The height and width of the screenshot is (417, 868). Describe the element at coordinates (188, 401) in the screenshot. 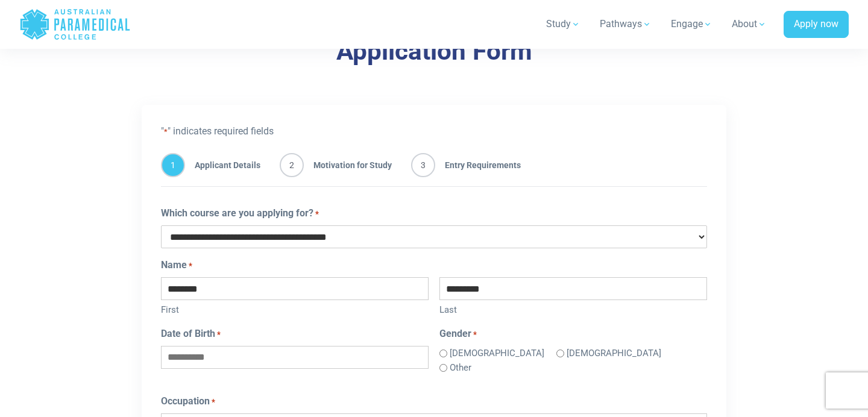

I see `label: Occupation` at that location.